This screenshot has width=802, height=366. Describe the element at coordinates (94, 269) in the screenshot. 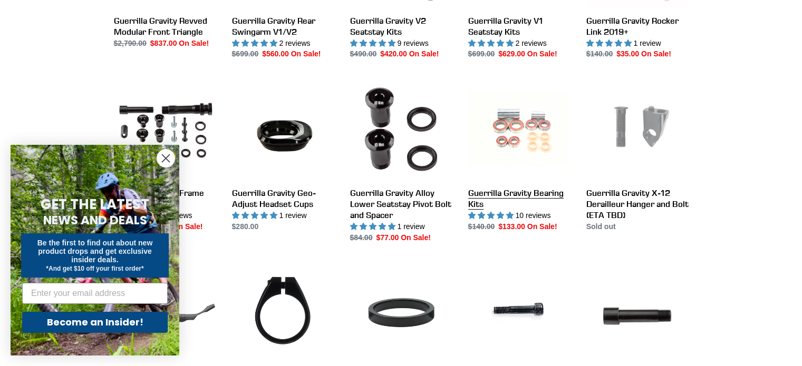

I see `span: *And get $10 off your first order*` at that location.